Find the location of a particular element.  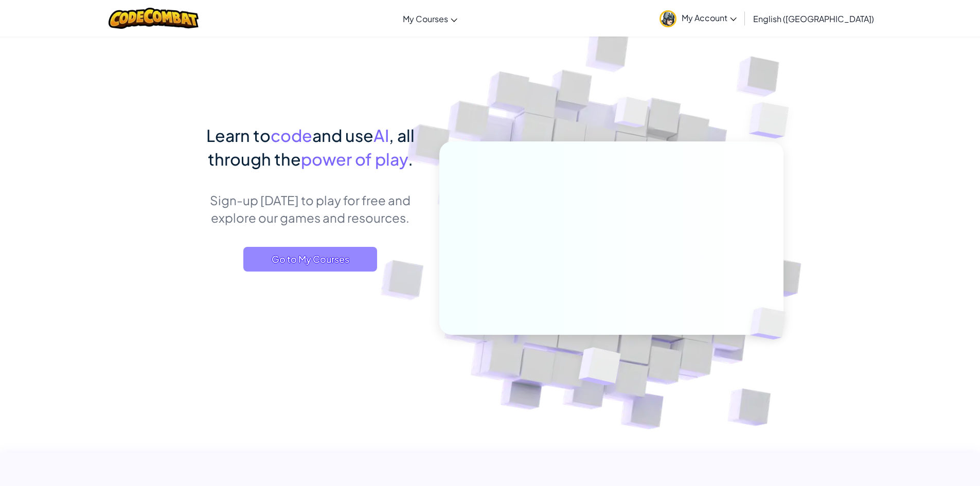

span: AI is located at coordinates (381, 135).